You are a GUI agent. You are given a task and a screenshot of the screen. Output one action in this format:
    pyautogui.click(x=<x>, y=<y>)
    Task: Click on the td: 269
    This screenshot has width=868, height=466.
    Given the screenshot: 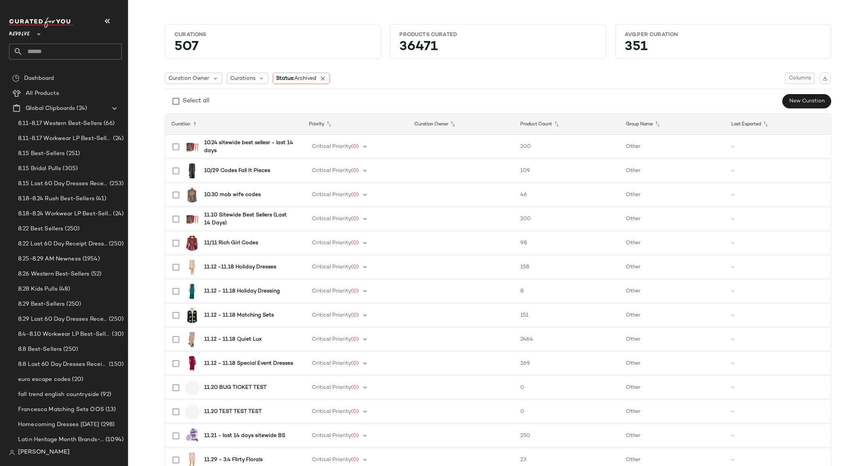 What is the action you would take?
    pyautogui.click(x=567, y=363)
    